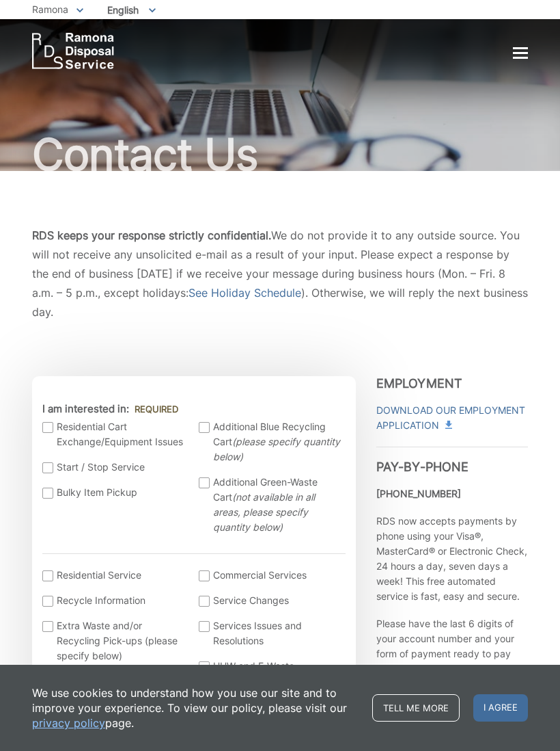 The image size is (560, 751). I want to click on p: RDS now accepts payments by phone using your Visa®, MasterCard® or Electronic Check, 24 hours a d..., so click(453, 559).